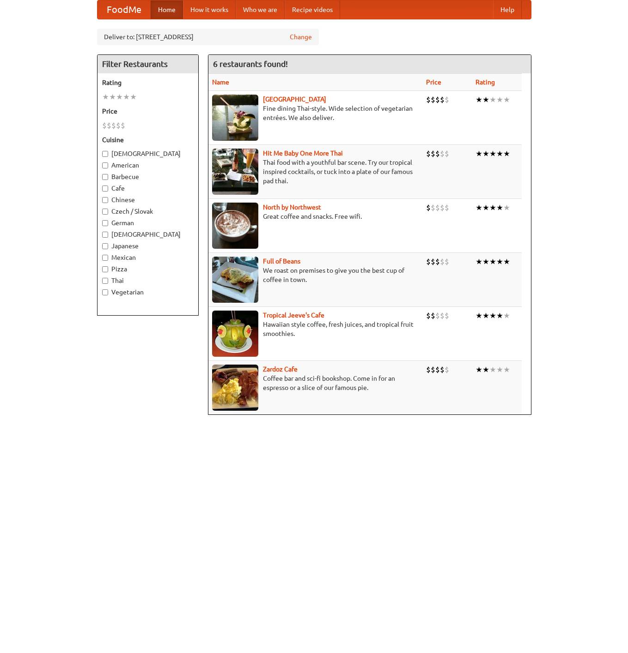  What do you see at coordinates (209, 10) in the screenshot?
I see `a: How it works` at bounding box center [209, 10].